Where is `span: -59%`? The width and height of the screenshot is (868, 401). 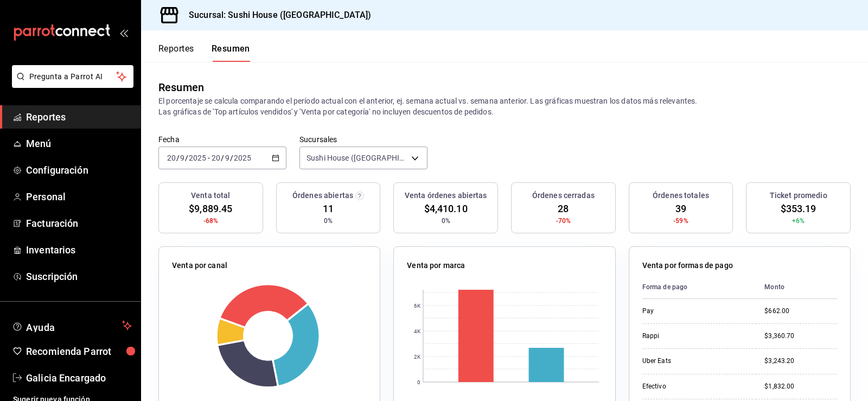
span: -59% is located at coordinates (681, 221).